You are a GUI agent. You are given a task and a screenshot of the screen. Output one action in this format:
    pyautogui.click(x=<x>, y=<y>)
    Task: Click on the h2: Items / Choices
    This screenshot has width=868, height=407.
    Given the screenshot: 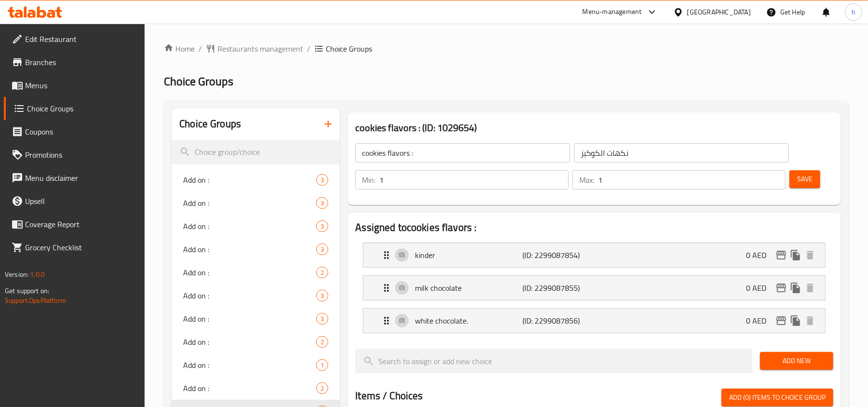 What is the action you would take?
    pyautogui.click(x=389, y=396)
    